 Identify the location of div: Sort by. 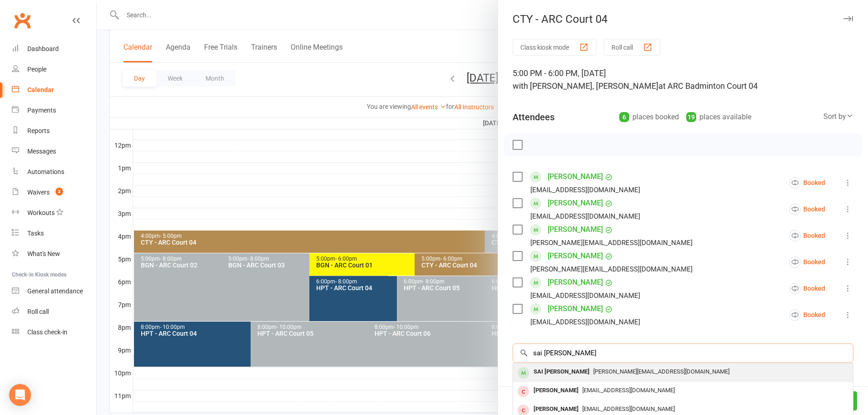
(838, 116).